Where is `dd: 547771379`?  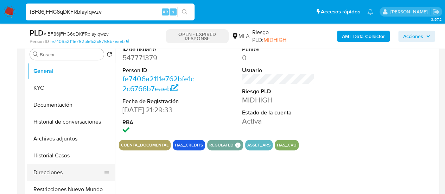 dd: 547771379 is located at coordinates (159, 58).